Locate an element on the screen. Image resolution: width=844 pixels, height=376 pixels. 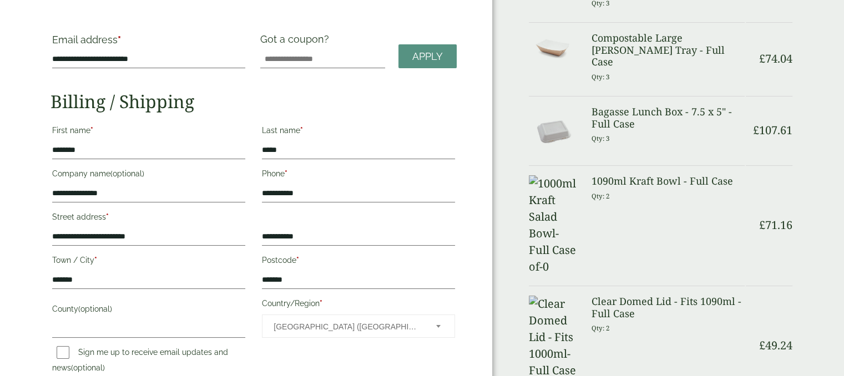
label: Company name is located at coordinates (149, 175).